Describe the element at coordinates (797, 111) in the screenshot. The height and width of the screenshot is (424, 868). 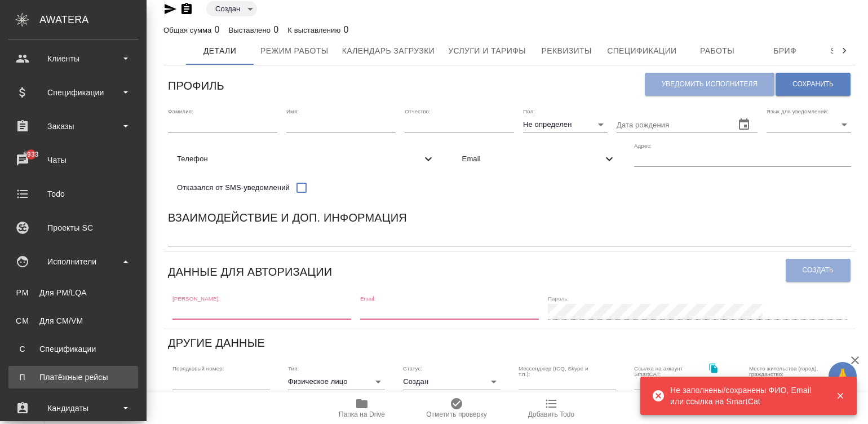
I see `label: Язык для уведомлений:` at that location.